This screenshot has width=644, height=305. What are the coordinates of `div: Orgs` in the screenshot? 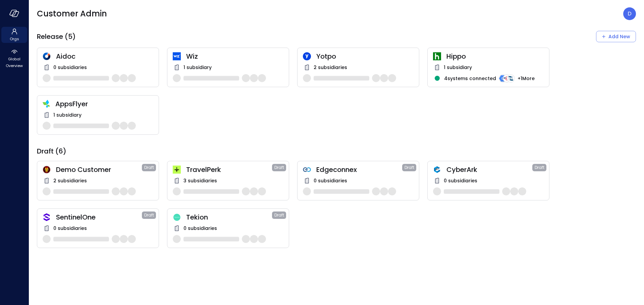 It's located at (14, 35).